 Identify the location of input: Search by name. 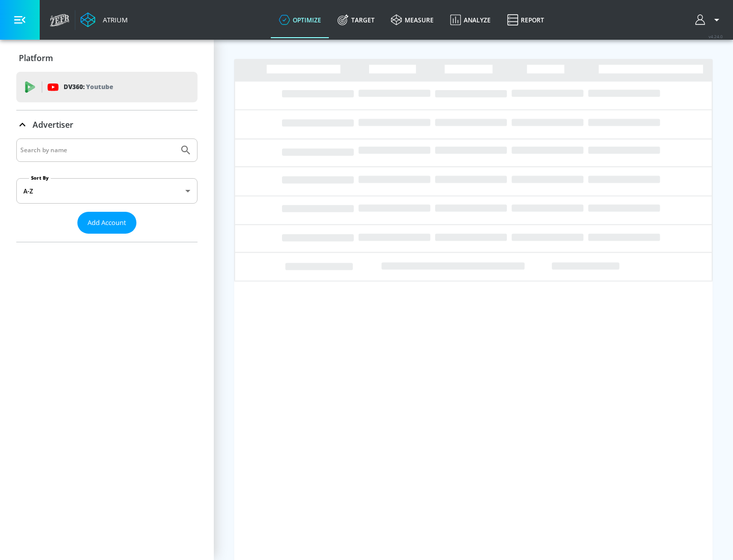
(97, 151).